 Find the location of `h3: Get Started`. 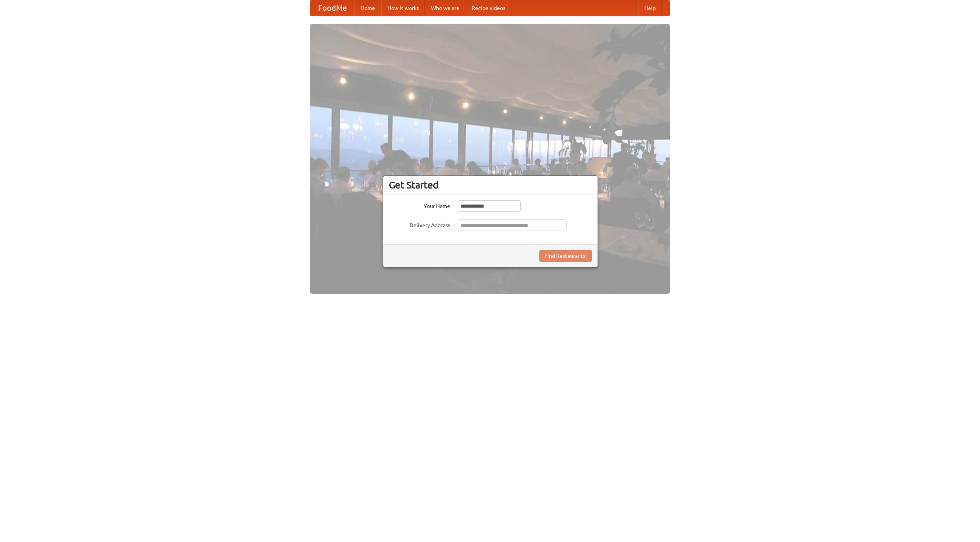

h3: Get Started is located at coordinates (491, 185).